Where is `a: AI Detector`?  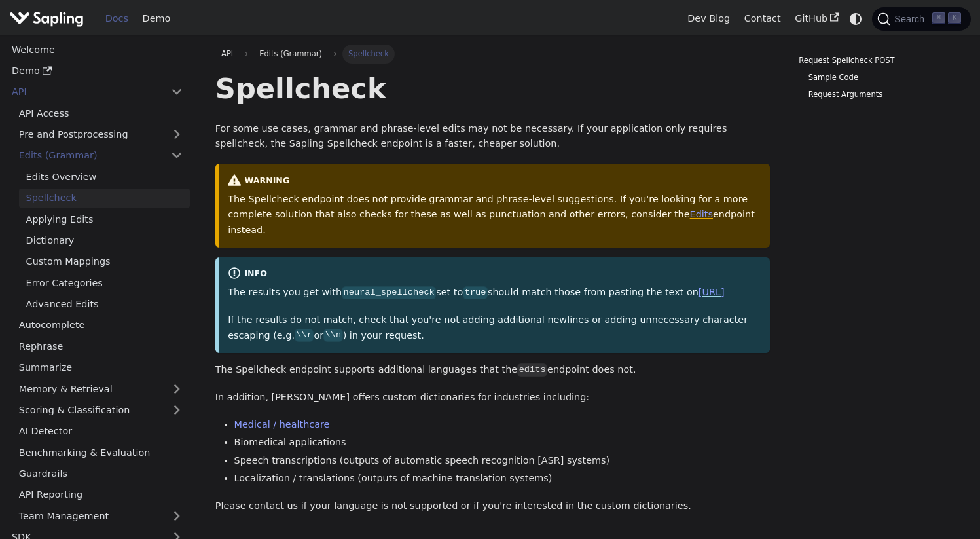 a: AI Detector is located at coordinates (101, 431).